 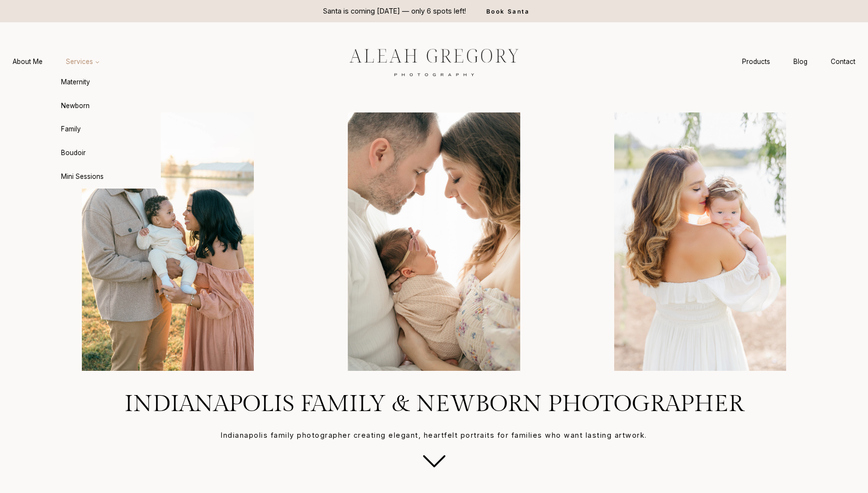 What do you see at coordinates (28, 62) in the screenshot?
I see `a: About Me` at bounding box center [28, 62].